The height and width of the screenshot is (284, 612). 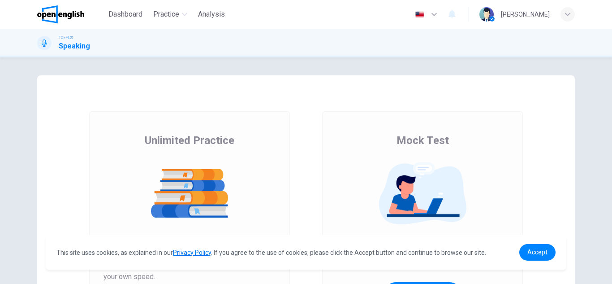 I want to click on span: Practice, so click(x=166, y=14).